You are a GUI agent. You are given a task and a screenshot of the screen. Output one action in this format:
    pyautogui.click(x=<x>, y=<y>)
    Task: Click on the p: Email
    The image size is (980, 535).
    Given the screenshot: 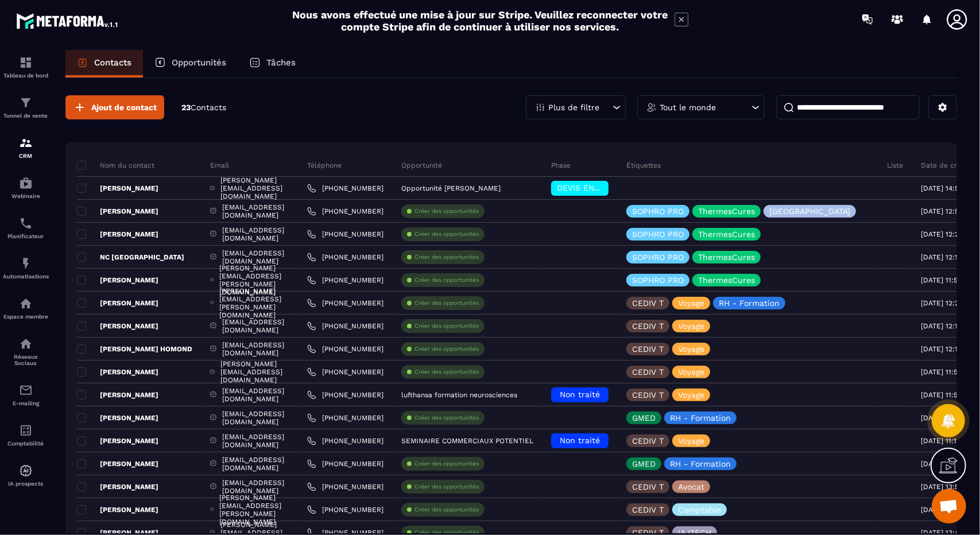 What is the action you would take?
    pyautogui.click(x=220, y=165)
    